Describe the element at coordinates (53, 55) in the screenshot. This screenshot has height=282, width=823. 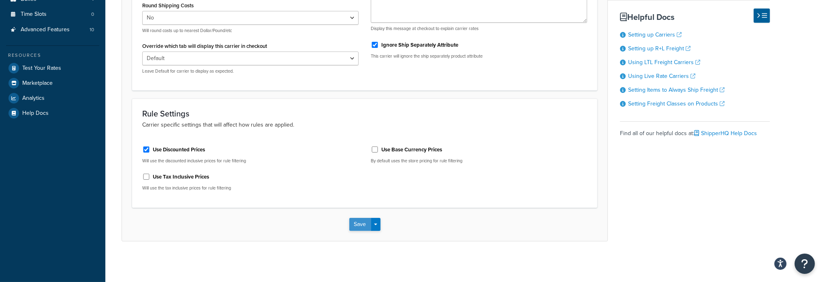
I see `div: Resources` at that location.